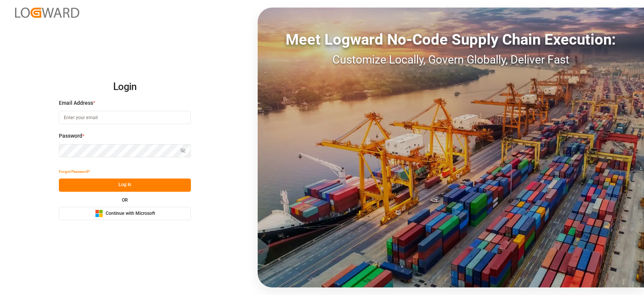  What do you see at coordinates (125, 117) in the screenshot?
I see `input: Enter your email` at bounding box center [125, 117].